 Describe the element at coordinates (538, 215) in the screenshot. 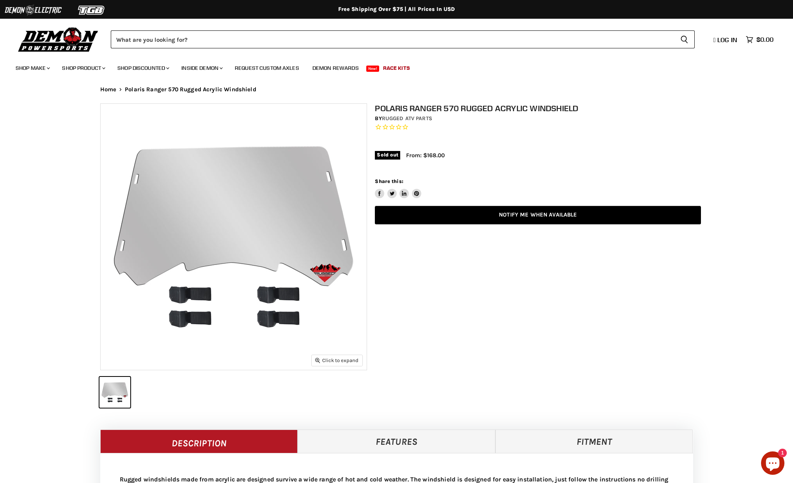

I see `a: Notify Me When Available` at that location.